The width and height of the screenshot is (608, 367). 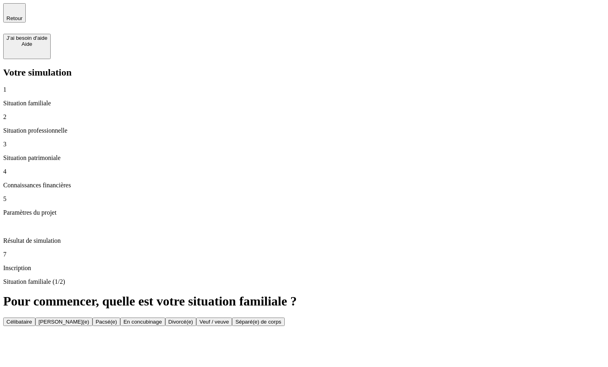 I want to click on div: J’ai besoin d'aide, so click(x=27, y=38).